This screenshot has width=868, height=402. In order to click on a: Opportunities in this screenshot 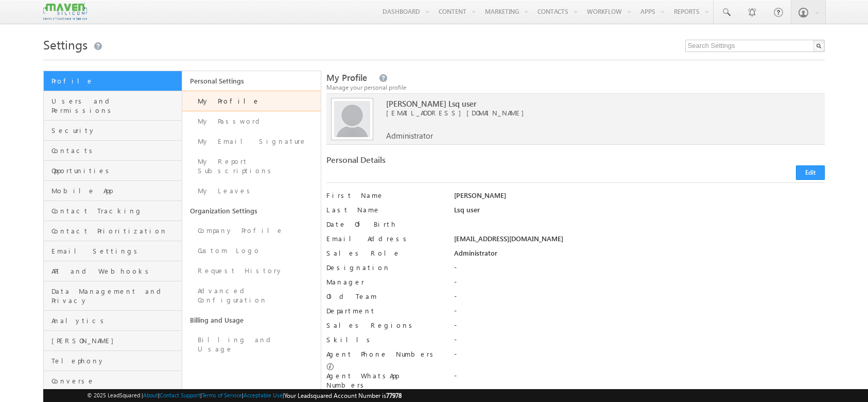, I will do `click(112, 170)`.